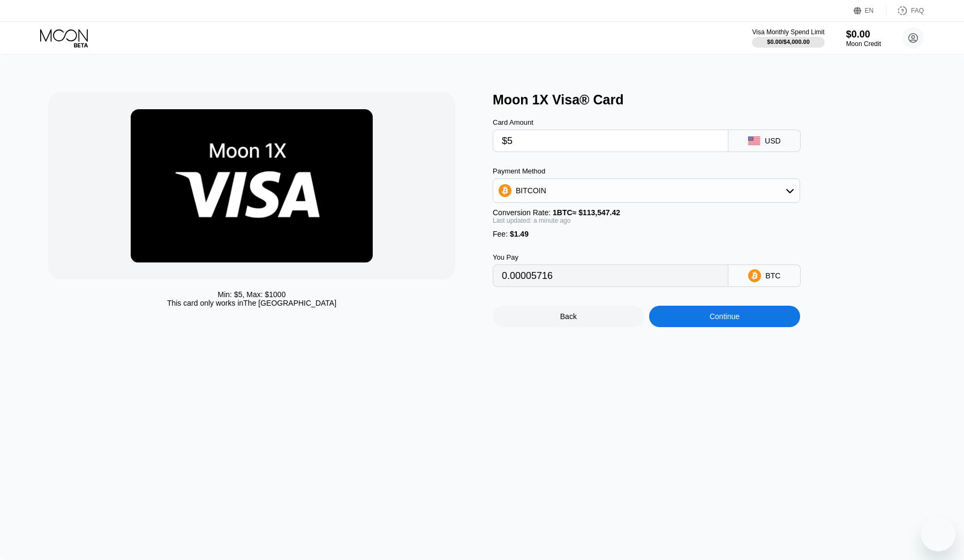 The width and height of the screenshot is (964, 560). I want to click on div: Payment Method, so click(646, 171).